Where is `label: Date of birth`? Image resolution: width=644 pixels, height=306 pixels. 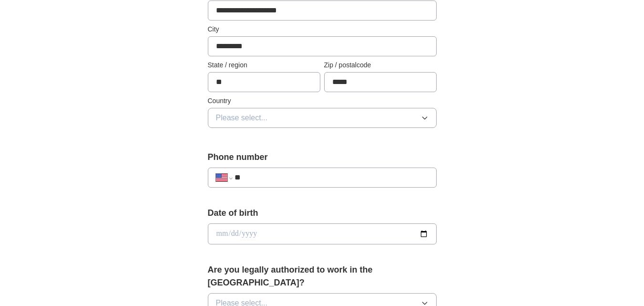
label: Date of birth is located at coordinates (322, 213).